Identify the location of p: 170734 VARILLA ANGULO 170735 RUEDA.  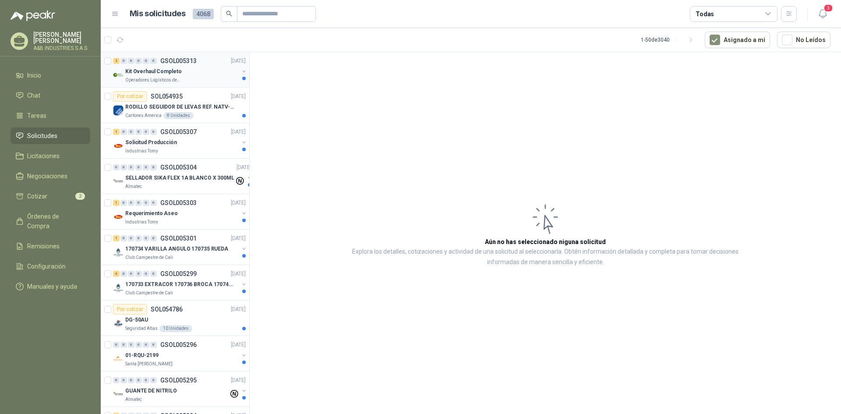
(177, 249).